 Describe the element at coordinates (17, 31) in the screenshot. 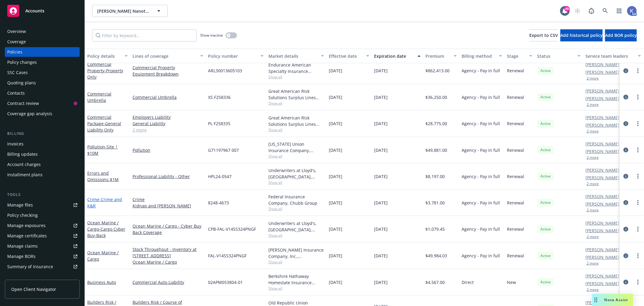

I see `div: Overview` at that location.